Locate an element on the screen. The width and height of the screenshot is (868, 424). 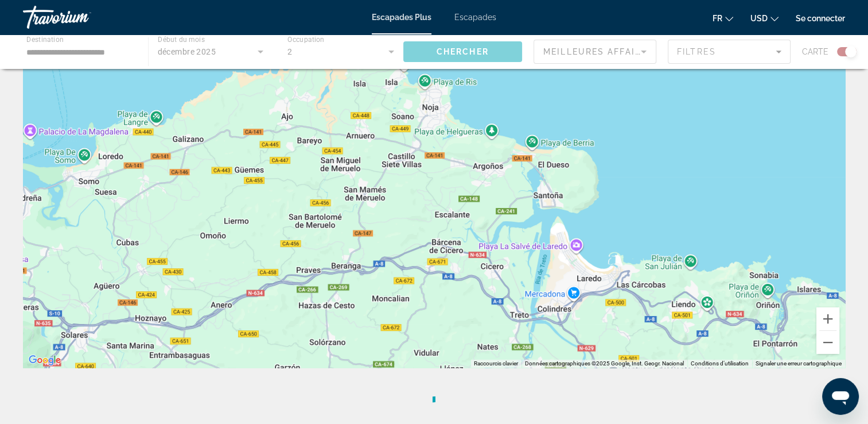
span: Données cartographiques ©2025 Google, Inst. Geogr. Nacional is located at coordinates (604, 363).